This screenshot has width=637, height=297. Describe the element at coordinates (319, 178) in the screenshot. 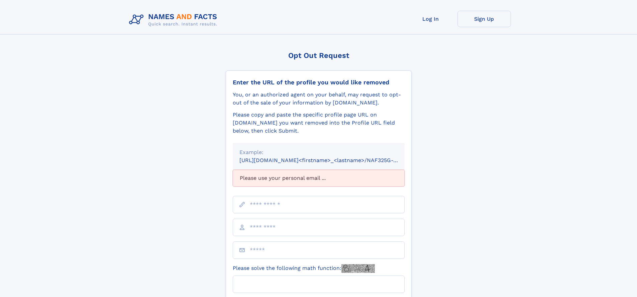

I see `div: Please use your personal email ...` at that location.